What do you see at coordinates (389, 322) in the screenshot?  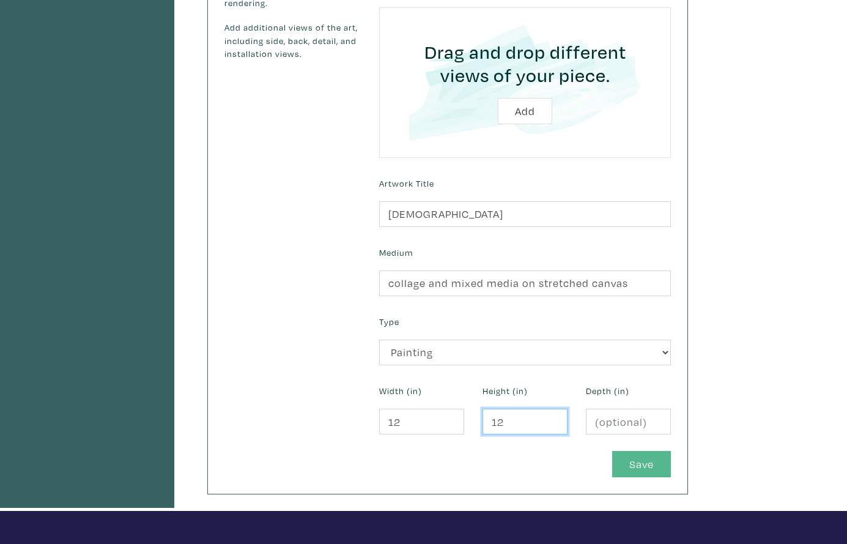 I see `label: Type` at bounding box center [389, 322].